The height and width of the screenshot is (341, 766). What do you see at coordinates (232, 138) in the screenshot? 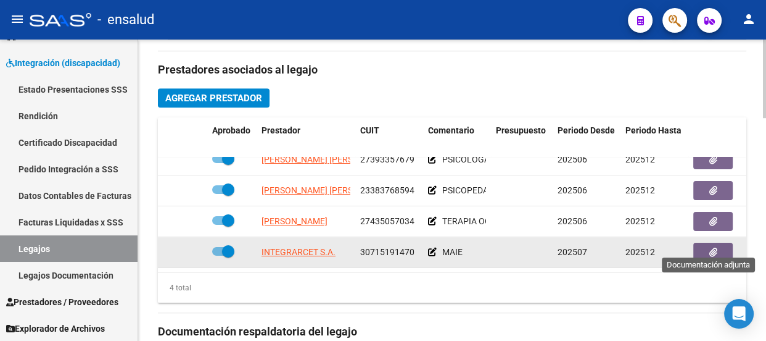
I see `datatable-header-cell: Aprobado` at bounding box center [232, 138].